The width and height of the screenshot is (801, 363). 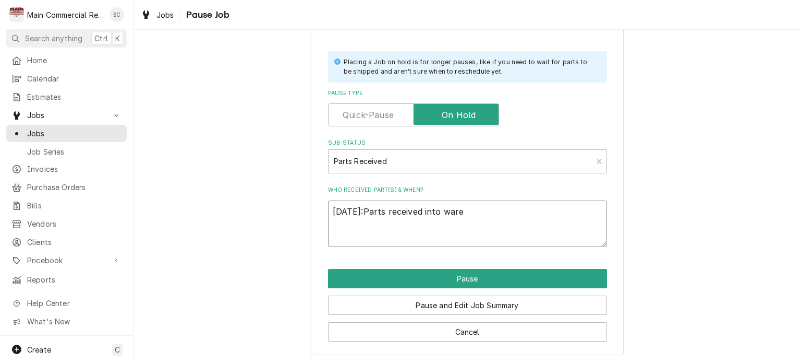 What do you see at coordinates (467, 155) in the screenshot?
I see `div: Sub-Status` at bounding box center [467, 155].